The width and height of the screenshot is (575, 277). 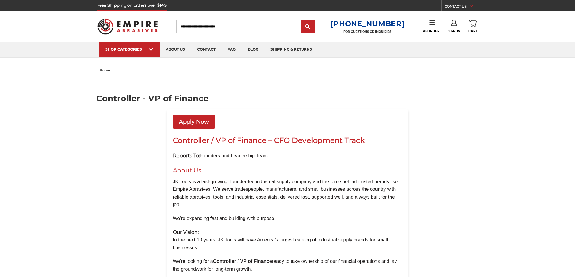 What do you see at coordinates (186, 232) in the screenshot?
I see `strong: Our Vision:` at bounding box center [186, 232].